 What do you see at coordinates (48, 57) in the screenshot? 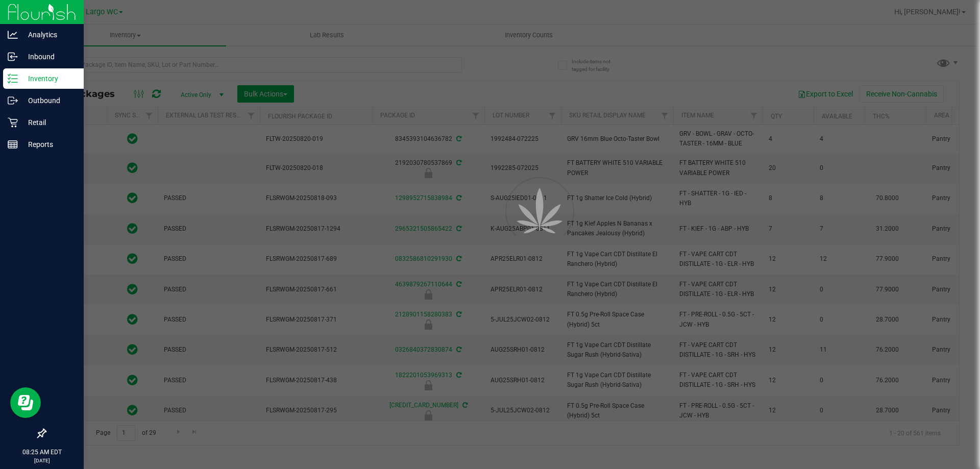
I see `p: Inbound` at bounding box center [48, 57].